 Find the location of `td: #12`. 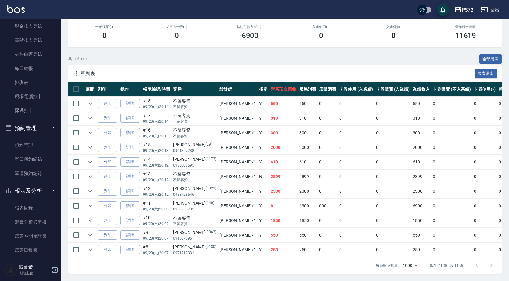

td: #12 is located at coordinates (156, 191).